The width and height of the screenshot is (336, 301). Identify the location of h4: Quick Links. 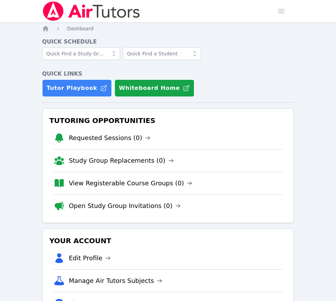
(168, 74).